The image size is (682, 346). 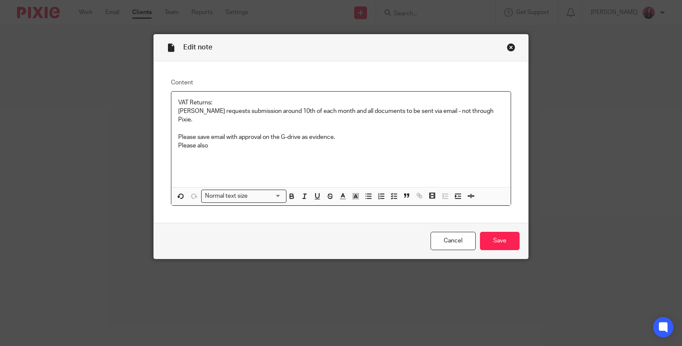 I want to click on input: Search for option, so click(x=266, y=196).